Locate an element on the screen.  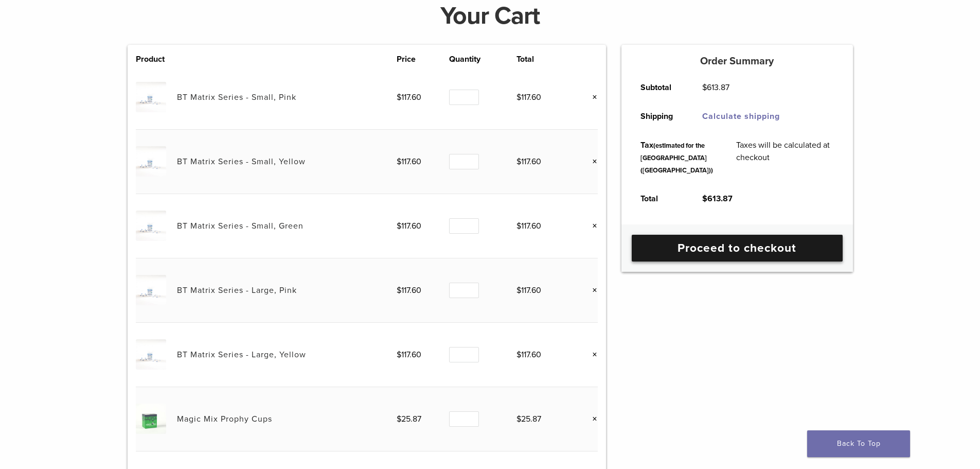
th: Tax is located at coordinates (677, 158).